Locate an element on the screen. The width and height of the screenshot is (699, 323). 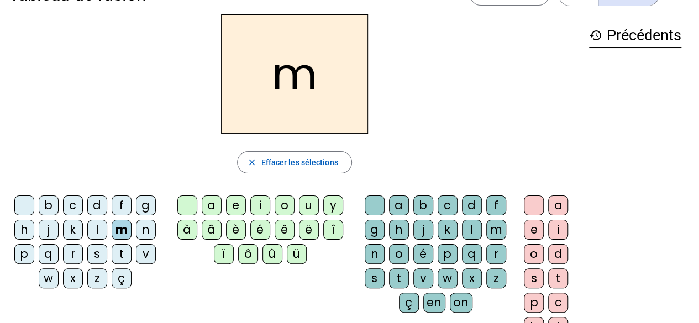
span: Effacer les sélections is located at coordinates (299, 162).